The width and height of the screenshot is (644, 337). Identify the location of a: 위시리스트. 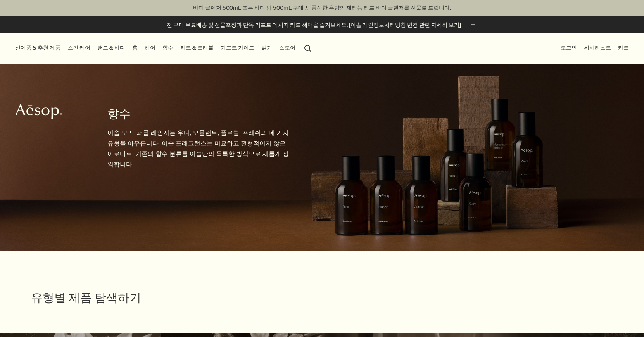
(598, 48).